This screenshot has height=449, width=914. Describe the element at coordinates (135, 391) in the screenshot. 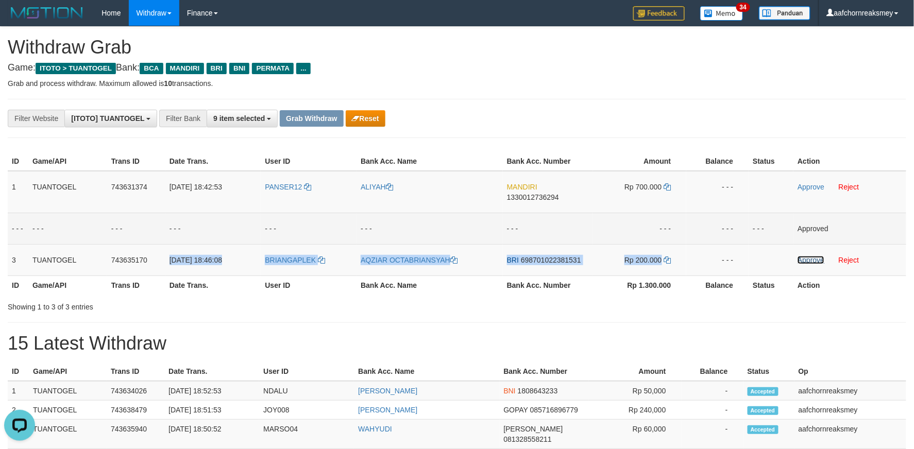

I see `td: 743634026` at that location.